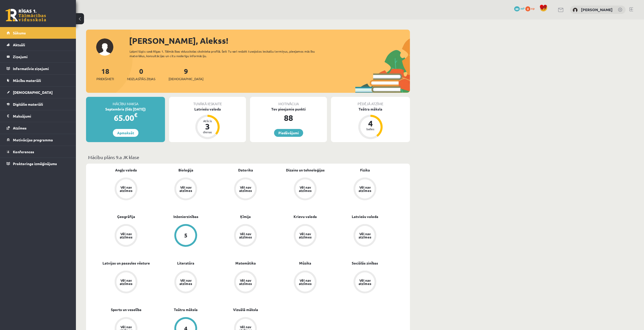 This screenshot has width=644, height=330. Describe the element at coordinates (141, 74) in the screenshot. I see `a: 0Neizlasītās ziņas` at that location.